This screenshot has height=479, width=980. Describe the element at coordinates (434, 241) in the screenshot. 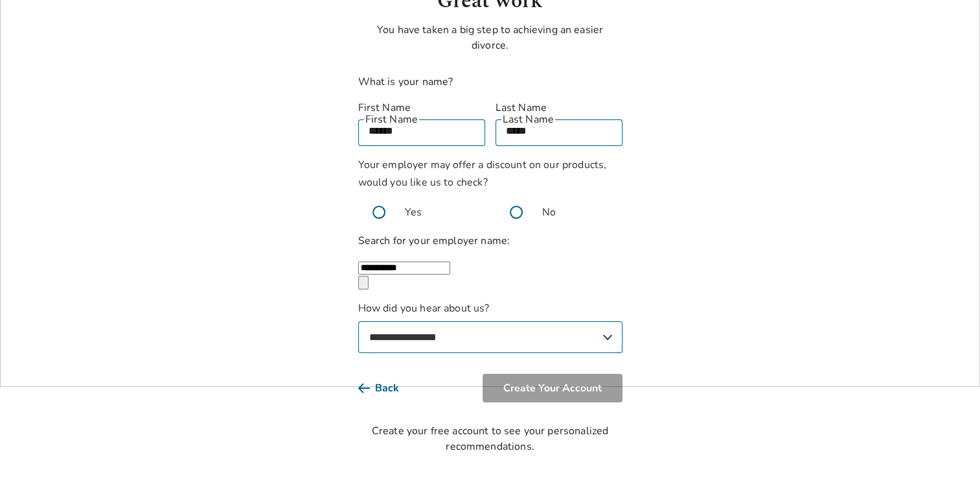

I see `label: Search for your employer name:` at that location.